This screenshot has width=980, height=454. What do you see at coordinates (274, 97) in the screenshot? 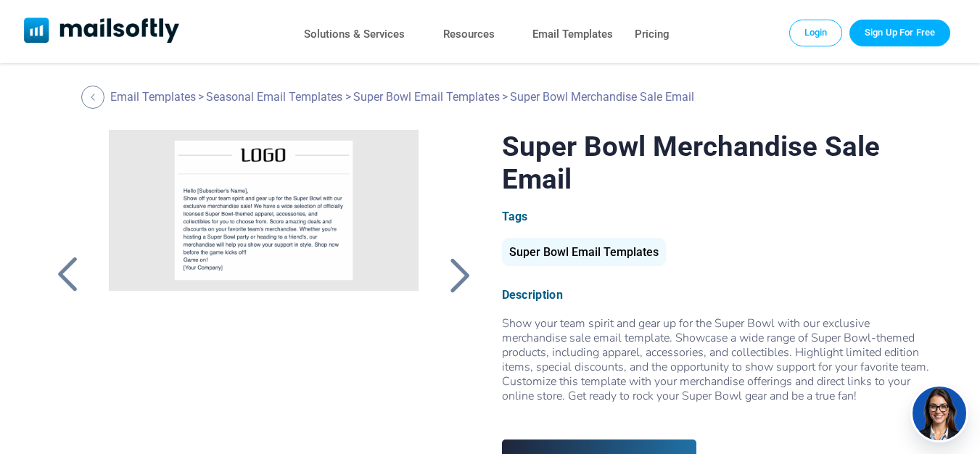
I see `a: Seasonal Email Templates` at bounding box center [274, 97].